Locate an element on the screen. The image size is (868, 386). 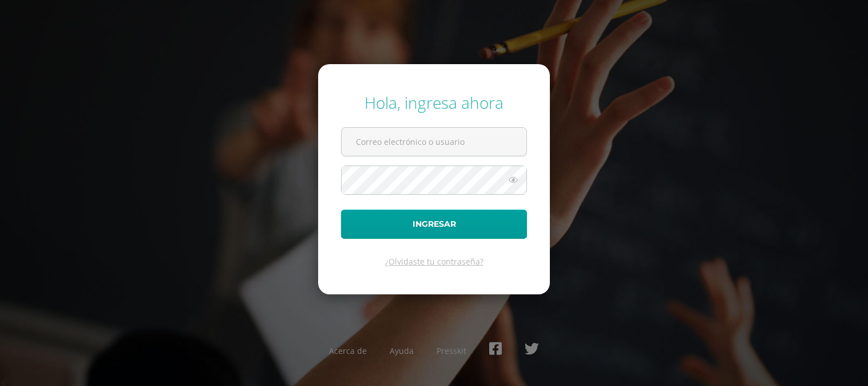
a: ¿Olvidaste tu contraseña? is located at coordinates (434, 261).